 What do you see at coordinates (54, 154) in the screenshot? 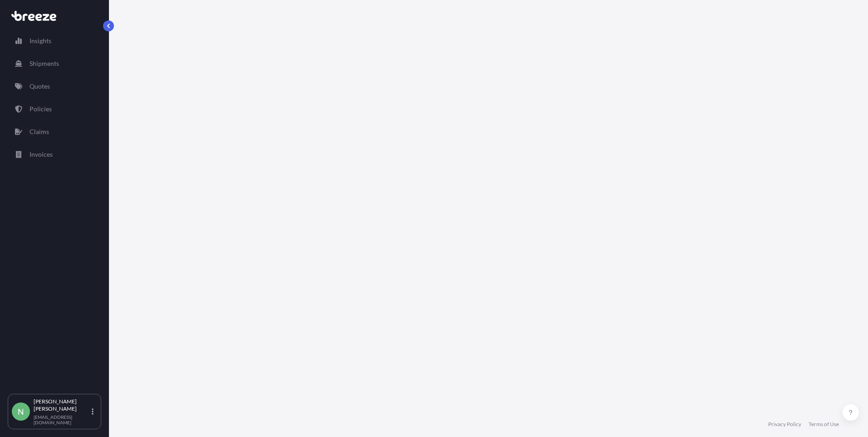
I see `a: Invoices` at bounding box center [54, 154].